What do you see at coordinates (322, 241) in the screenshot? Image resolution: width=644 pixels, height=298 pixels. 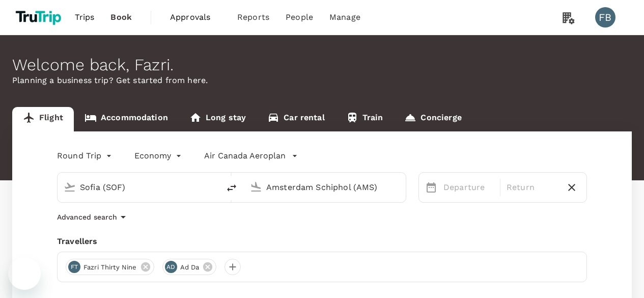 I see `div: Travellers` at bounding box center [322, 241].